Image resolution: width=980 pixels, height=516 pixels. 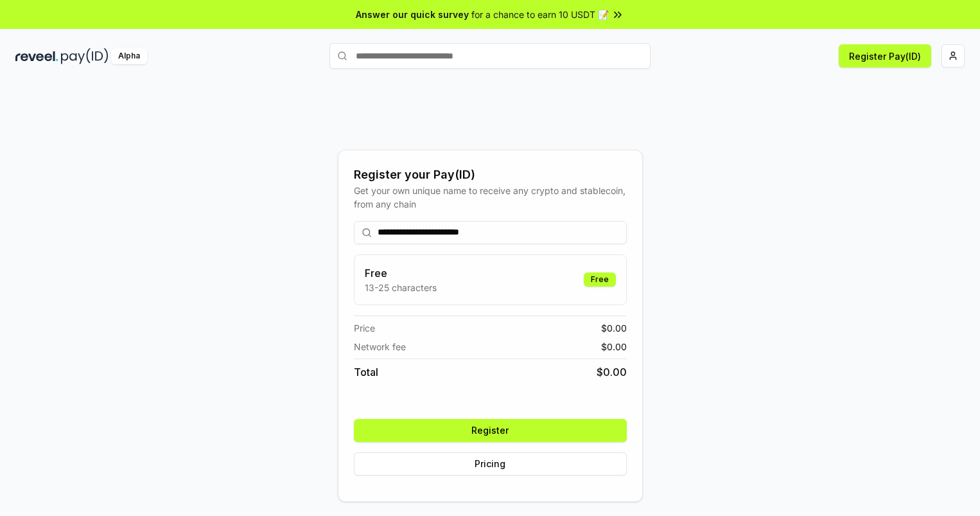 What do you see at coordinates (366, 372) in the screenshot?
I see `span: Total` at bounding box center [366, 372].